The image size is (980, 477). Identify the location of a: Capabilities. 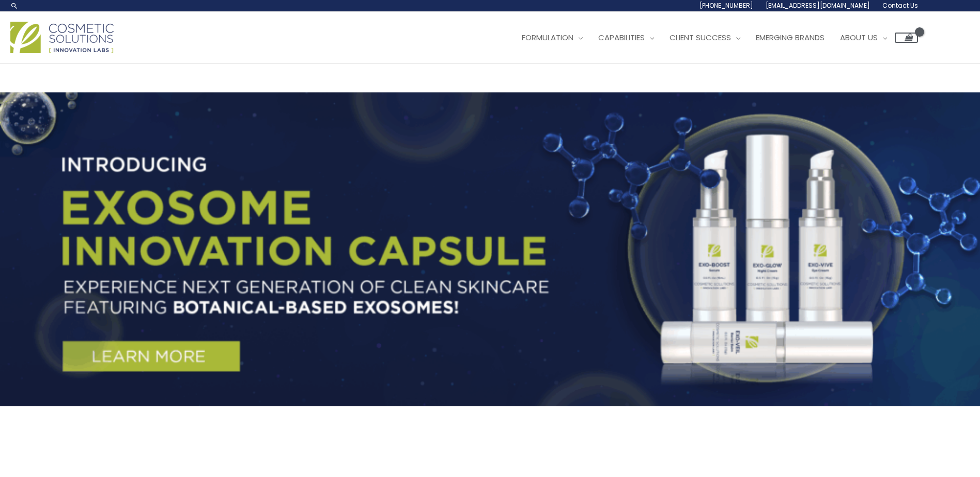
(626, 38).